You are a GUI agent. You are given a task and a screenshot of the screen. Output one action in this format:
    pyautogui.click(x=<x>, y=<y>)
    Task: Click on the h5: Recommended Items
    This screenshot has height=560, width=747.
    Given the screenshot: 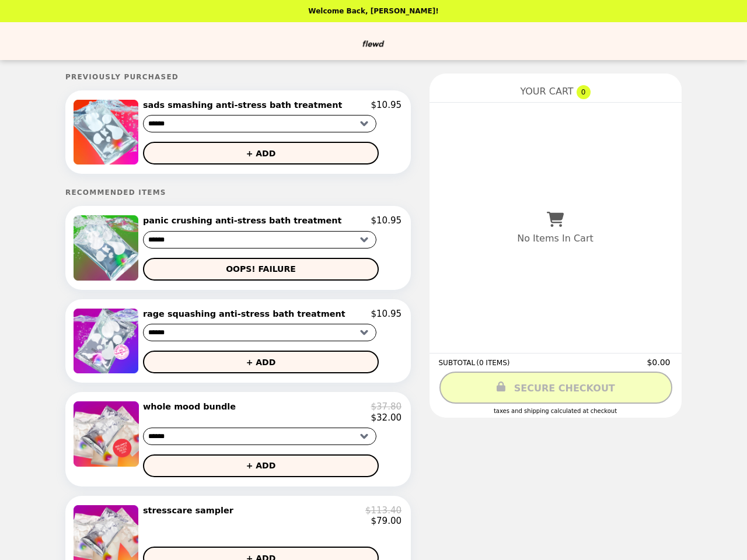 What is the action you would take?
    pyautogui.click(x=238, y=192)
    